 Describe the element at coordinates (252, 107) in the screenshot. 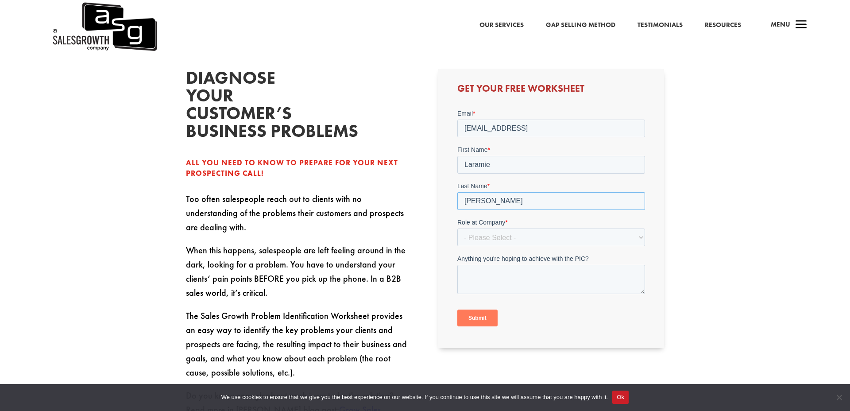

I see `h2: Diagnose your customer’s business problems` at that location.